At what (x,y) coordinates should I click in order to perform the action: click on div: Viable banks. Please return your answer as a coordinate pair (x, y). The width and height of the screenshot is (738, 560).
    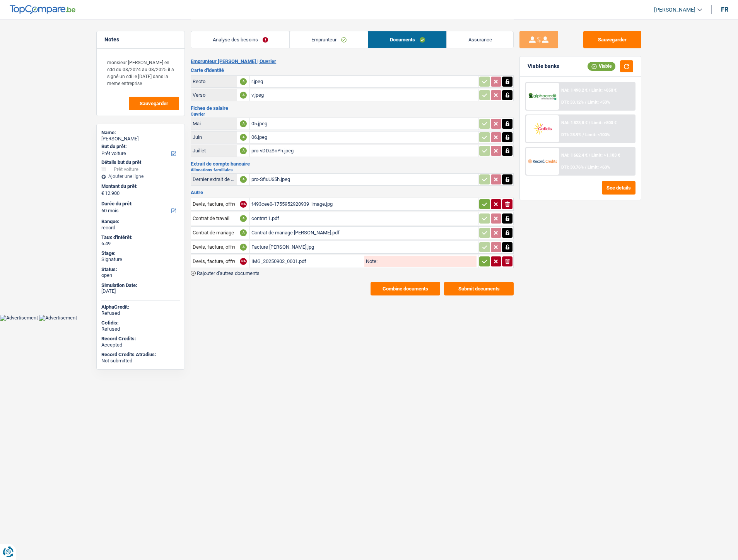
    Looking at the image, I should click on (544, 66).